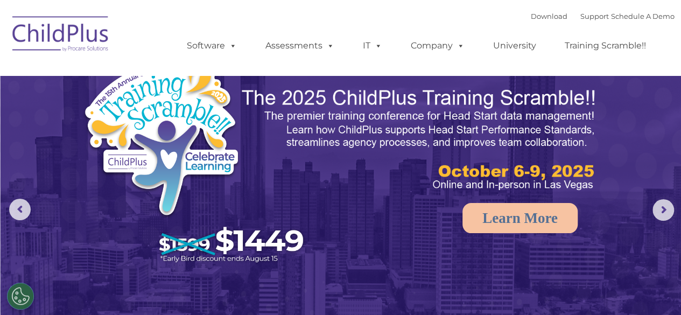  Describe the element at coordinates (438, 46) in the screenshot. I see `a: Company` at that location.